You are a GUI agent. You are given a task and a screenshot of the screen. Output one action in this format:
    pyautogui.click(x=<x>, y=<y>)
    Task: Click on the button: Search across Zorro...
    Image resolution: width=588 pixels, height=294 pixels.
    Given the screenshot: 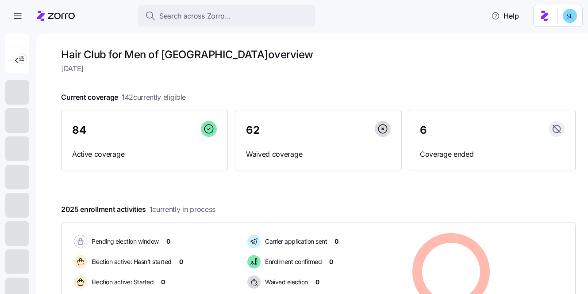 What is the action you would take?
    pyautogui.click(x=226, y=16)
    